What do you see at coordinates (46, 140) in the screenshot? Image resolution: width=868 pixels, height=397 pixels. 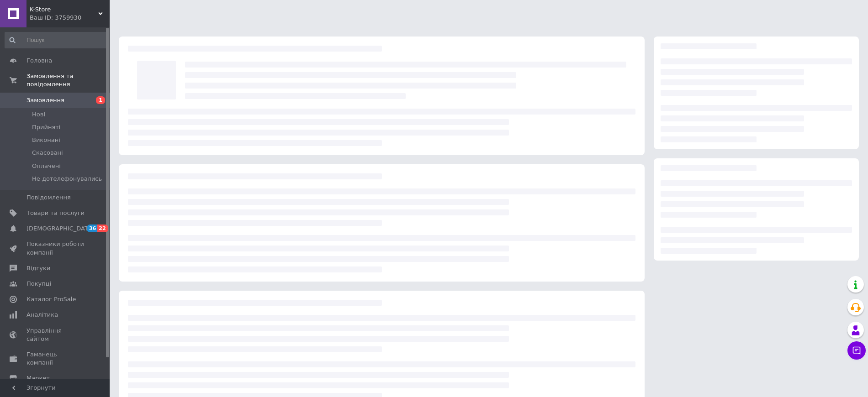 I see `span: Виконані` at bounding box center [46, 140].